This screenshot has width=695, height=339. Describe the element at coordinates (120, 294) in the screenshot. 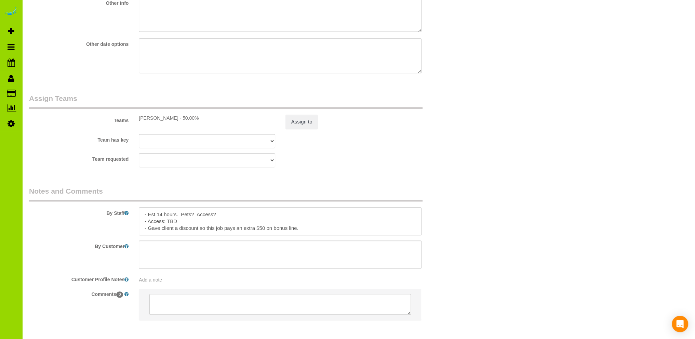

I see `span: 0` at that location.